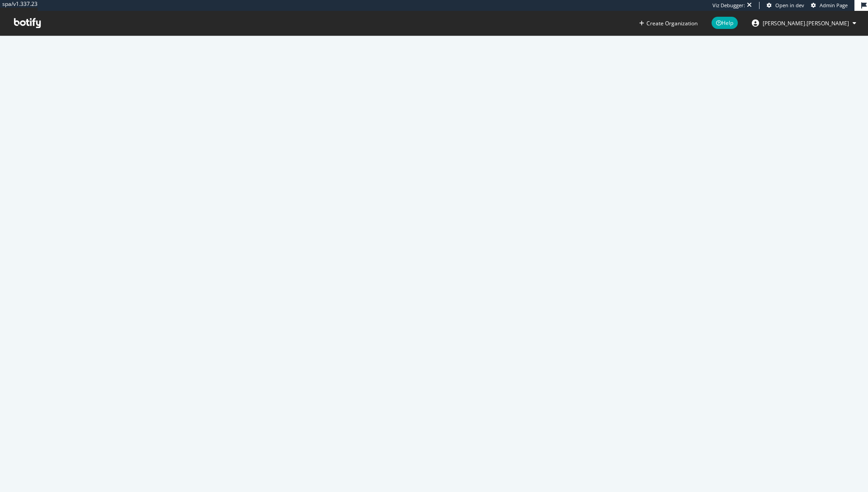 The width and height of the screenshot is (868, 492). Describe the element at coordinates (668, 23) in the screenshot. I see `button: Create Organization` at that location.